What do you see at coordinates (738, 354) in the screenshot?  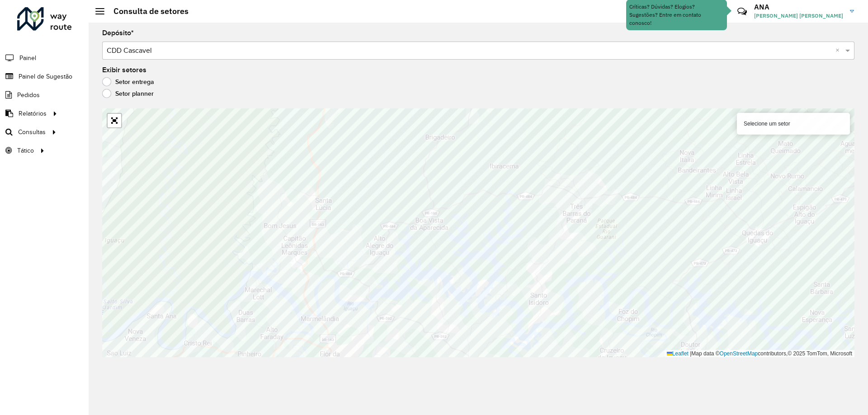 I see `a: OpenStreetMap` at bounding box center [738, 354].